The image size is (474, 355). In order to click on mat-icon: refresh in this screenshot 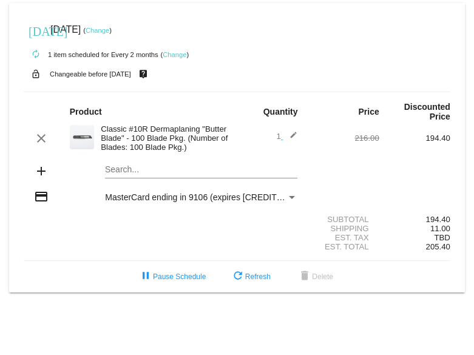, I will do `click(238, 277)`.